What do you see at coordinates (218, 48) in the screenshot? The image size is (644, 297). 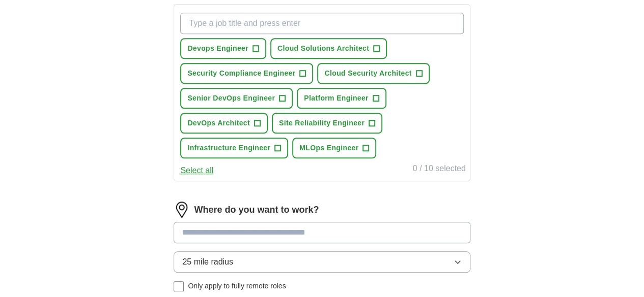 I see `span: Devops Engineer` at bounding box center [218, 48].